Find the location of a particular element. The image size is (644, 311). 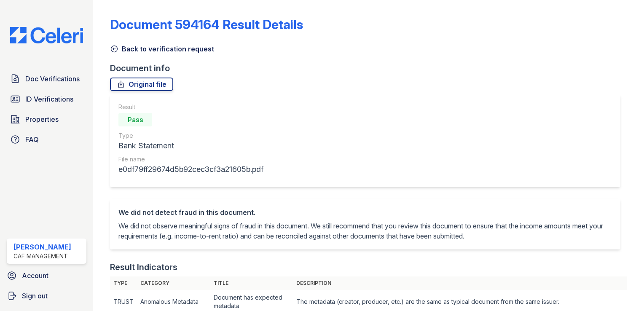

span: Properties is located at coordinates (42, 119).